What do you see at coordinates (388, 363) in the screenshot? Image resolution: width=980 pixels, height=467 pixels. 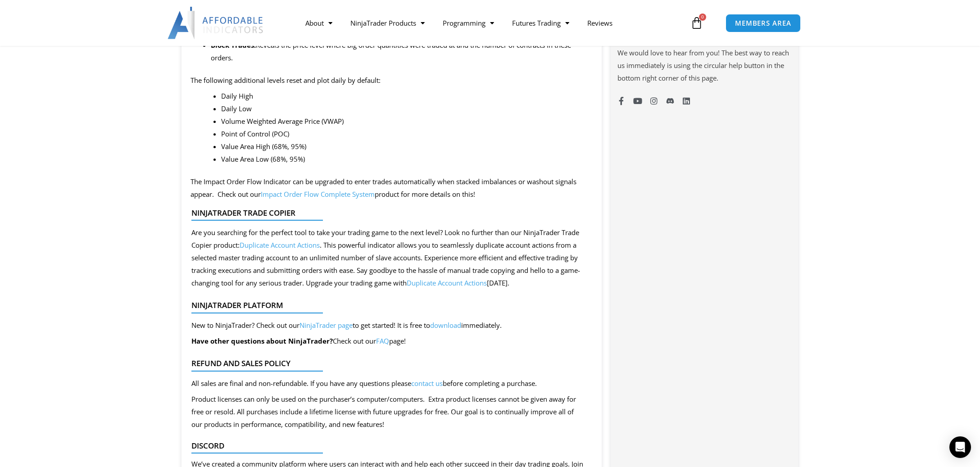 I see `h4: Refund and Sales Policy` at bounding box center [388, 363].